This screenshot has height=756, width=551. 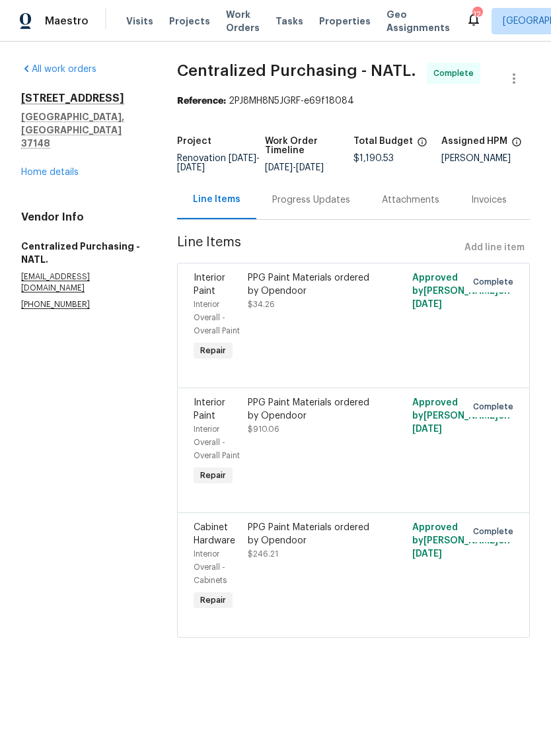 I want to click on div: 2PJ8MH8N5JGRF-e69f18084, so click(x=354, y=101).